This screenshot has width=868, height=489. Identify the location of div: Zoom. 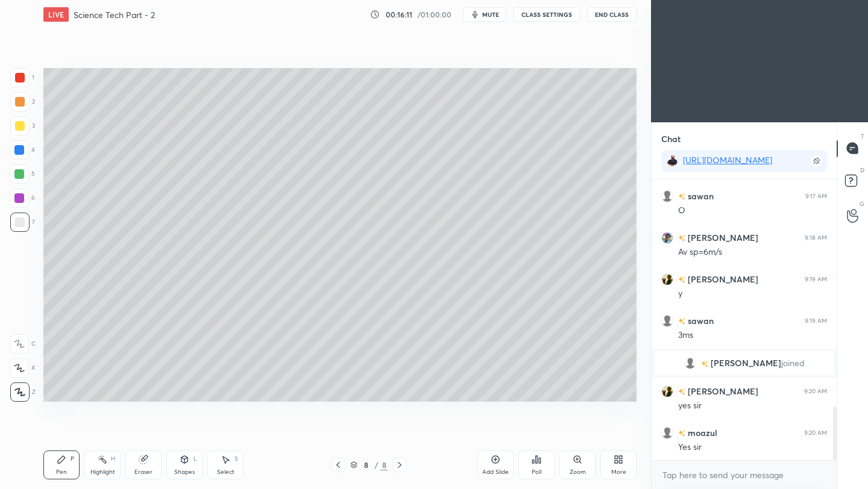
(578, 472).